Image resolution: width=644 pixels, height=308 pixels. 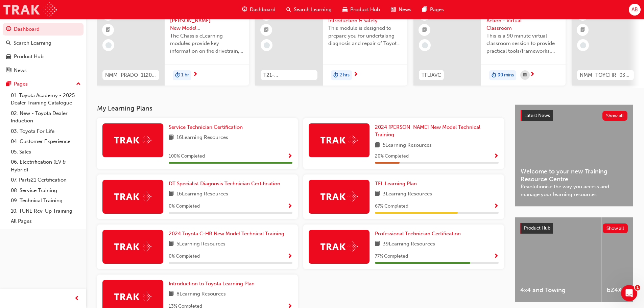 What do you see at coordinates (207, 127) in the screenshot?
I see `a: Service Technician Certification` at bounding box center [207, 127].